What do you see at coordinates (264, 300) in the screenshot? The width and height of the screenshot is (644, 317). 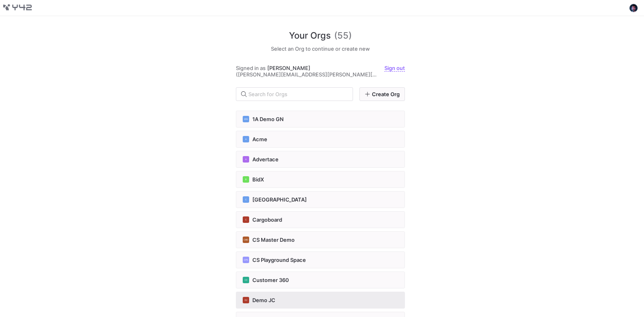 I see `span: Demo JC` at bounding box center [264, 300].